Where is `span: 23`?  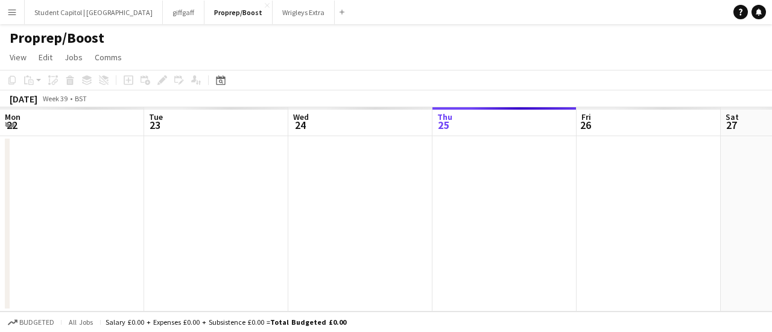 span: 23 is located at coordinates (155, 125).